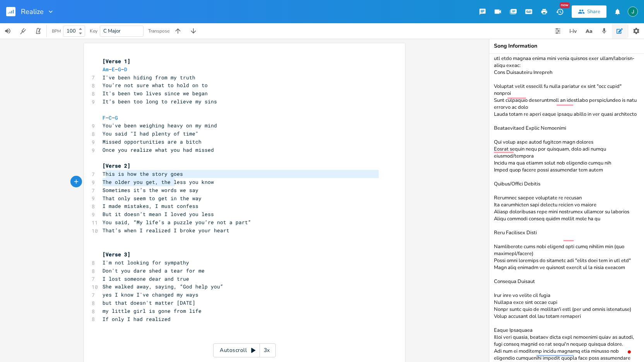  I want to click on span: That only seem to get in the way, so click(152, 198).